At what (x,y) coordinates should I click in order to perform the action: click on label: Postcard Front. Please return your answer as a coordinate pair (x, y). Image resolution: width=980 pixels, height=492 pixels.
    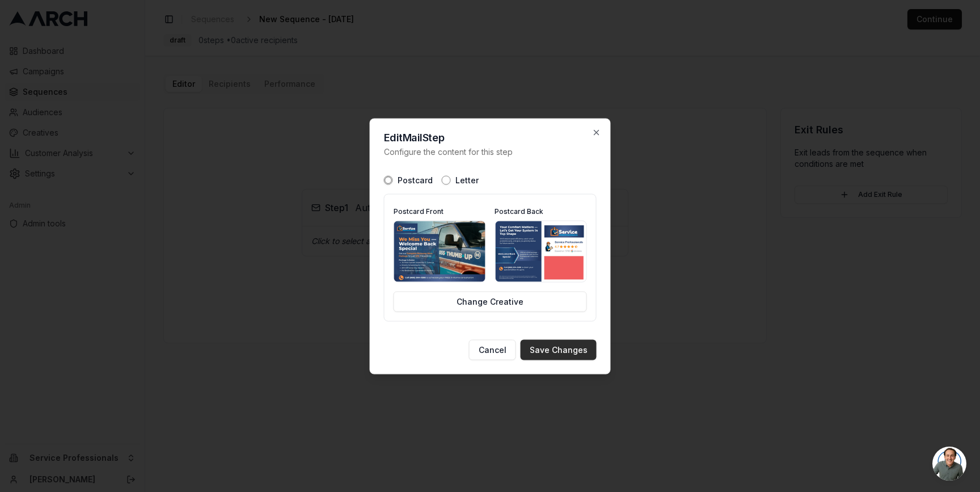
    Looking at the image, I should click on (419, 210).